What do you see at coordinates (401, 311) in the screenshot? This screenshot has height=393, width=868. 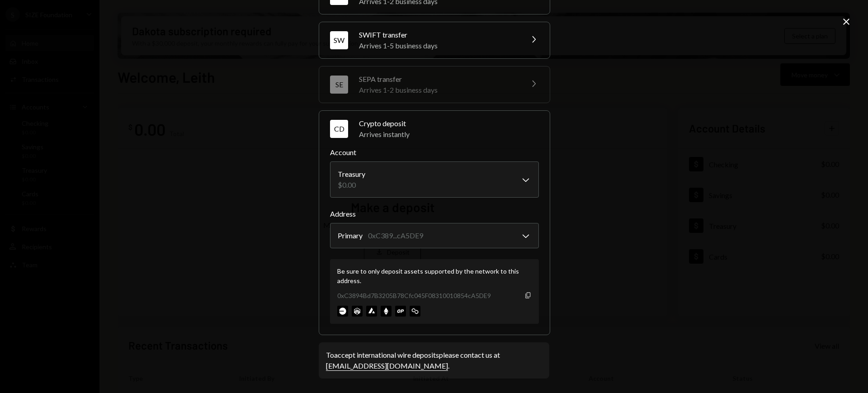 I see `img: optimism-mainnet` at bounding box center [401, 311].